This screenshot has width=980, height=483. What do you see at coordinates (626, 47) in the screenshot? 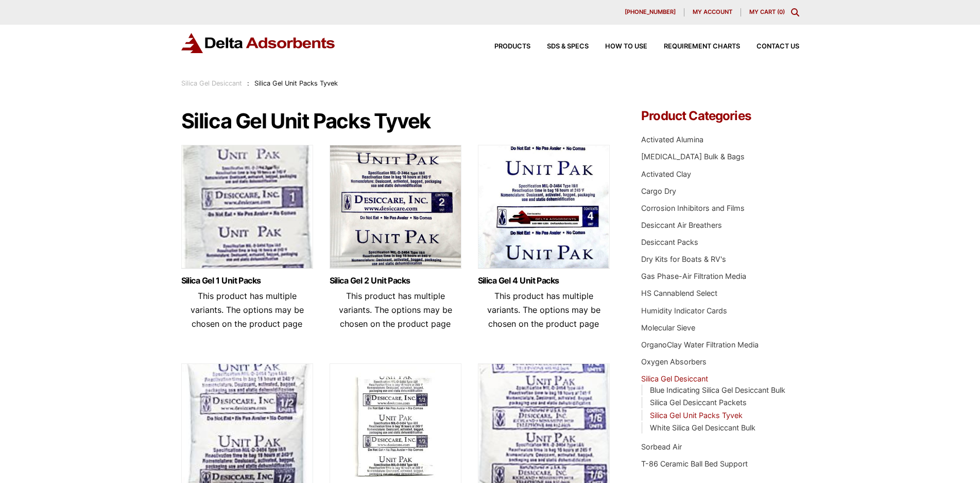
I see `span: How to Use` at bounding box center [626, 47].